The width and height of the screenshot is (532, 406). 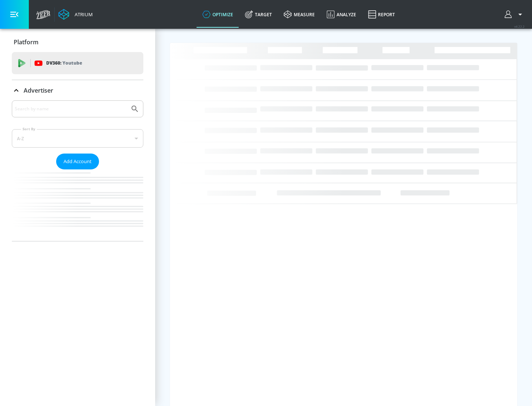 What do you see at coordinates (78, 42) in the screenshot?
I see `div: Platform` at bounding box center [78, 42].